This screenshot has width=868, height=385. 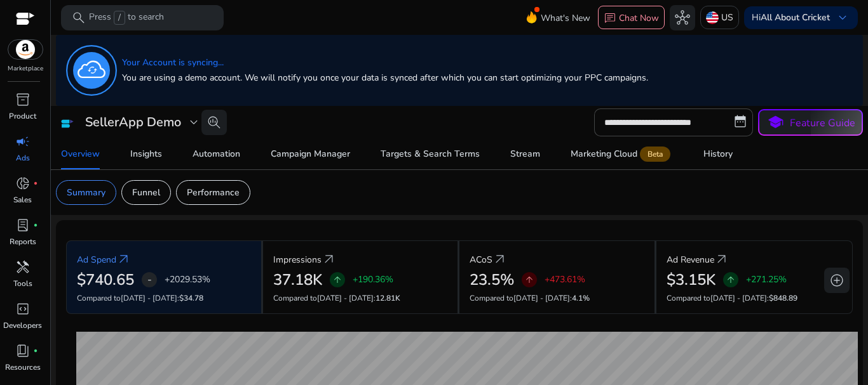 I want to click on p: ACoS, so click(x=481, y=260).